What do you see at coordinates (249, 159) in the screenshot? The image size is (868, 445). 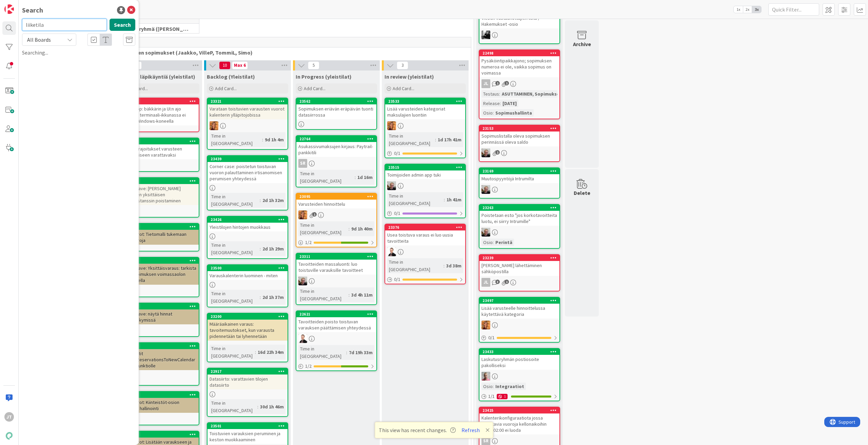 I see `div: 23439` at bounding box center [249, 159].